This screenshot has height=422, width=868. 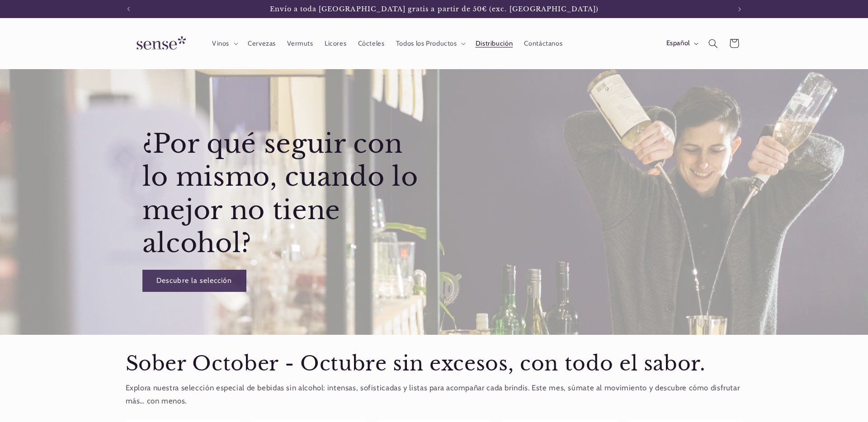 I want to click on span: Cócteles, so click(x=371, y=43).